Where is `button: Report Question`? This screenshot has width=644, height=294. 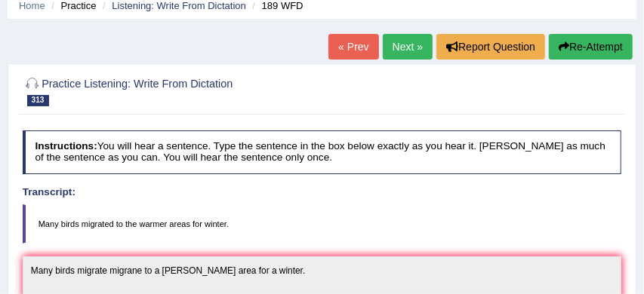
button: Report Question is located at coordinates (490, 47).